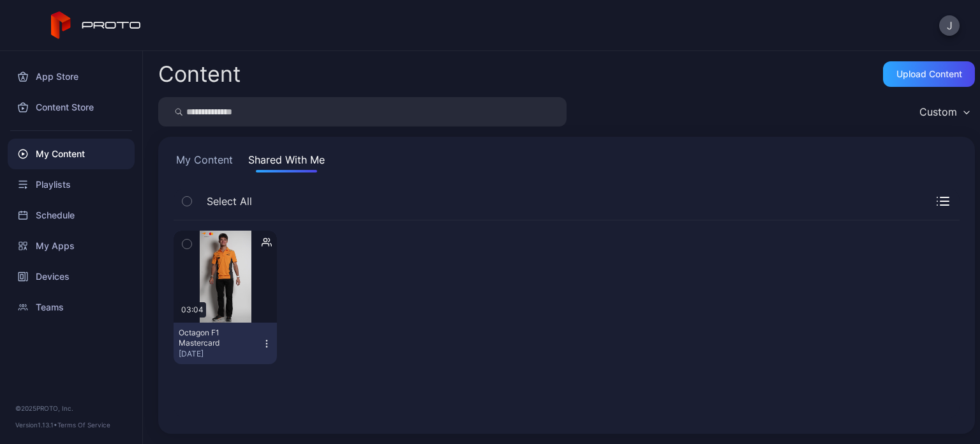  Describe the element at coordinates (71, 215) in the screenshot. I see `div: Schedule` at that location.